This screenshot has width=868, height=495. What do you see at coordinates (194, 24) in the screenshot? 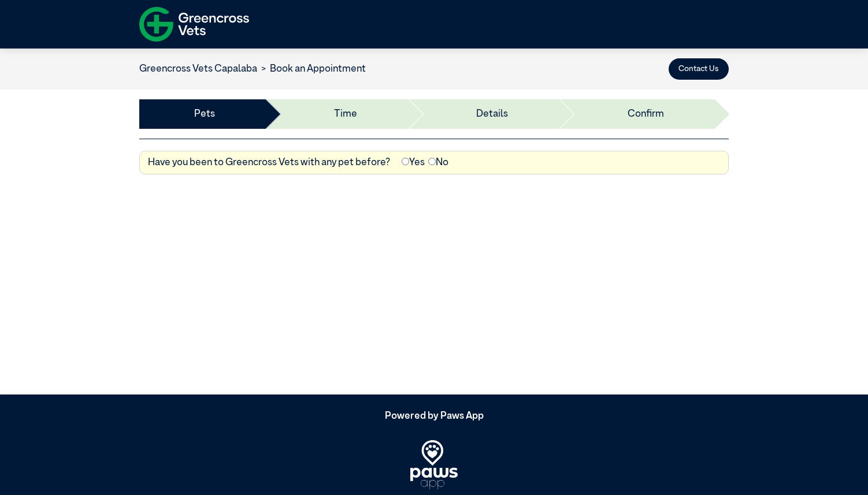
I see `img: f-logo` at bounding box center [194, 24].